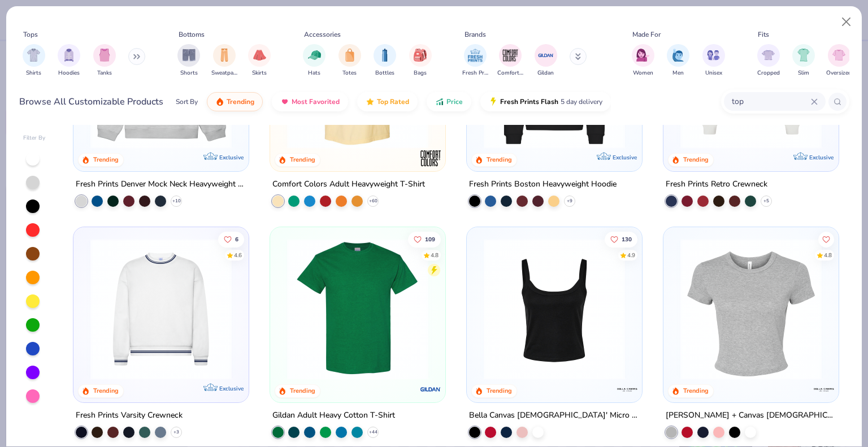 The height and width of the screenshot is (447, 868). Describe the element at coordinates (529, 102) in the screenshot. I see `span: Fresh Prints Flash` at that location.